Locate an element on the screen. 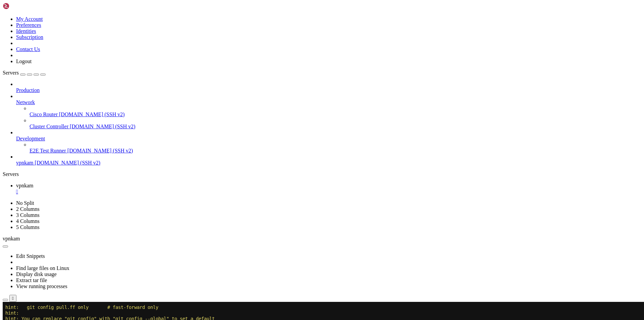 This screenshot has height=320, width=644. x-row: error: You have not concluded your merge (MERGE_HEAD exists). is located at coordinates (280, 39).